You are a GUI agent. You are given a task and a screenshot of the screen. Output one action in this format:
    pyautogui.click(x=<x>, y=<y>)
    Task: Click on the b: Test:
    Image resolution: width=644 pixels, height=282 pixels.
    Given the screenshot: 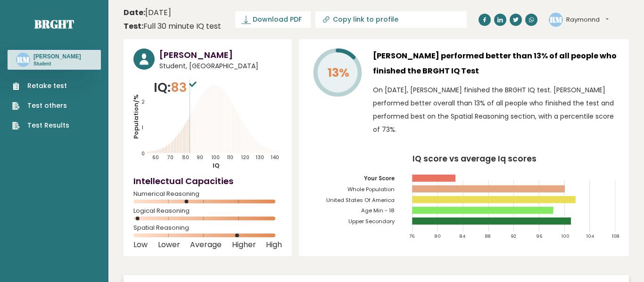 What is the action you would take?
    pyautogui.click(x=134, y=26)
    